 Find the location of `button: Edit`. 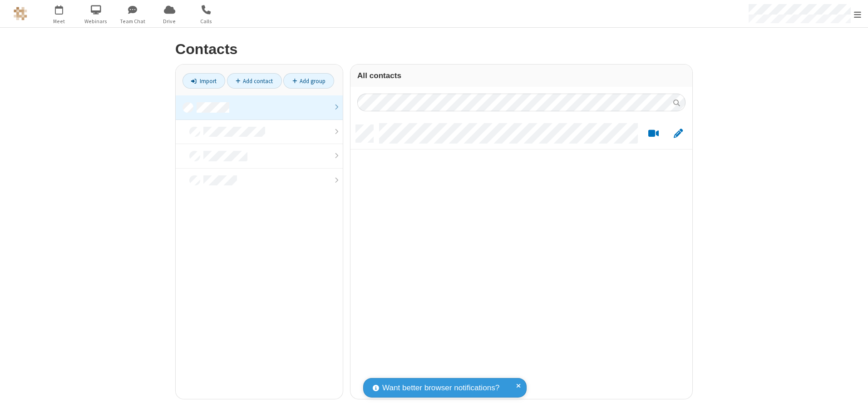

button: Edit is located at coordinates (678, 134).